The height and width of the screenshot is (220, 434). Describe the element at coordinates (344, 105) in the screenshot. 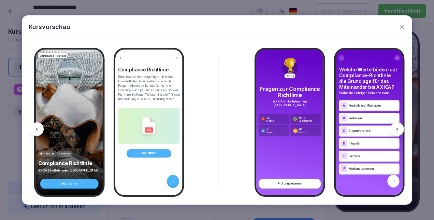

I see `p: A` at that location.